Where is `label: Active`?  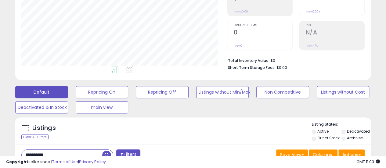 label: Active is located at coordinates (323, 131).